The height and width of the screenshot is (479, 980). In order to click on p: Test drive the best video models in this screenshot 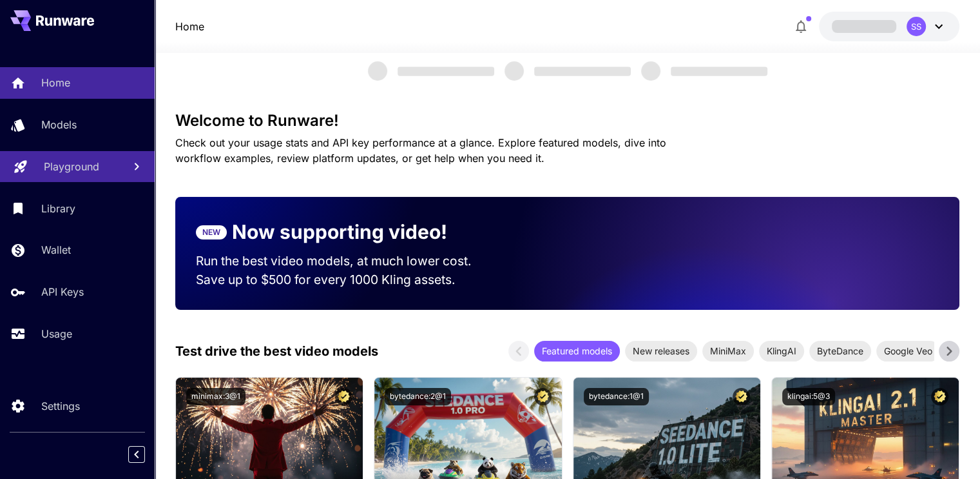, I will do `click(276, 351)`.